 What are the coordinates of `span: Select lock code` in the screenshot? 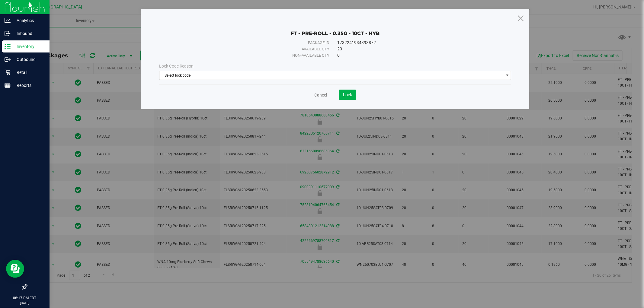 It's located at (332, 75).